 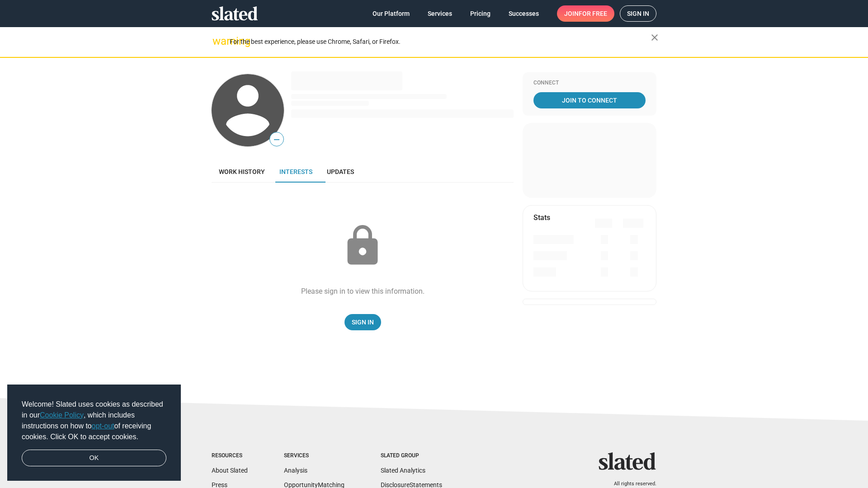 I want to click on span: Interests, so click(x=296, y=172).